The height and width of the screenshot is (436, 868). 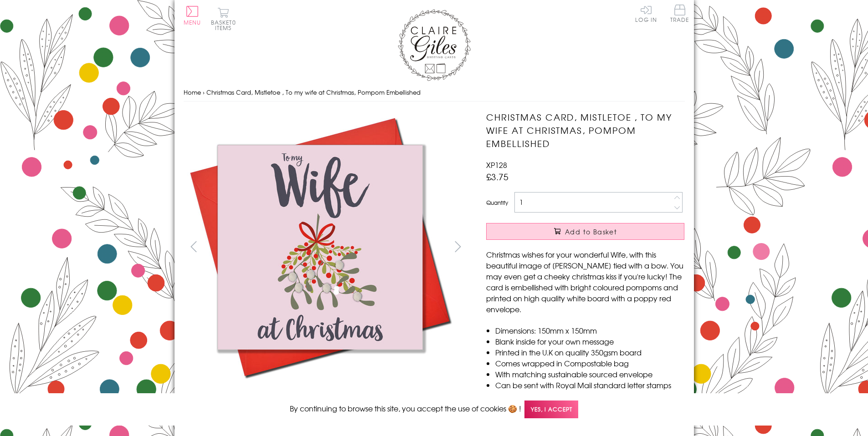 What do you see at coordinates (226, 25) in the screenshot?
I see `span: 0 items` at bounding box center [226, 25].